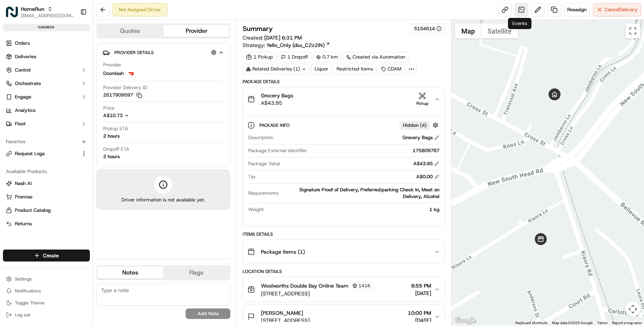  I want to click on div: Pickup, so click(423, 103).